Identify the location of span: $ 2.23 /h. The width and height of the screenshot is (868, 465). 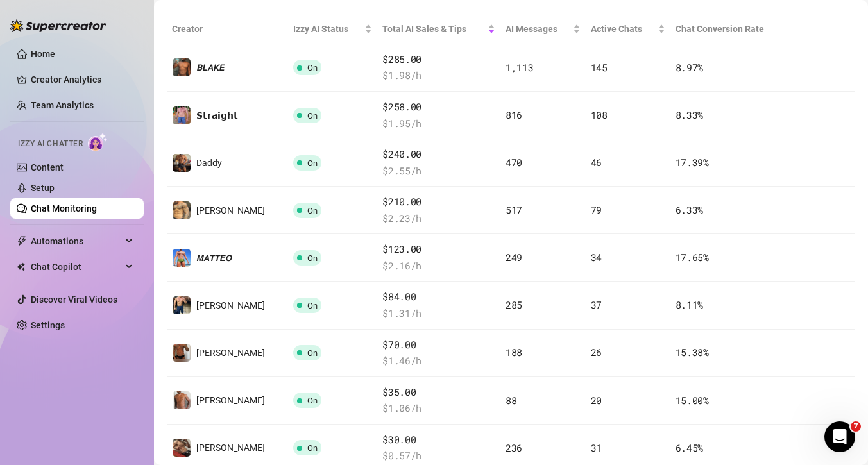
(439, 218).